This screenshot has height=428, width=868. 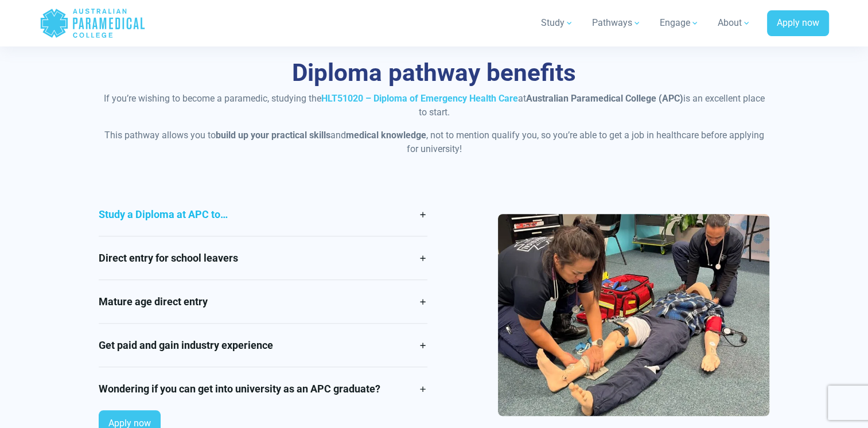 I want to click on p: If you’re wishing to become a paramedic, studying the at is an excellent place to start., so click(x=434, y=106).